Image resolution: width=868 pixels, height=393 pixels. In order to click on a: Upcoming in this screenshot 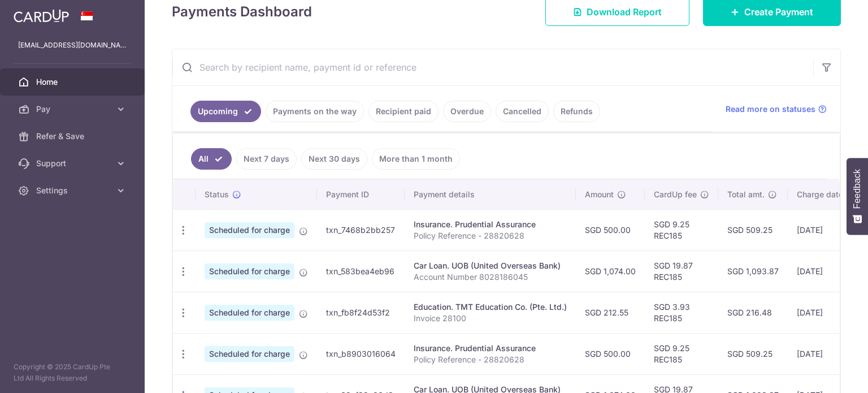, I will do `click(225, 111)`.